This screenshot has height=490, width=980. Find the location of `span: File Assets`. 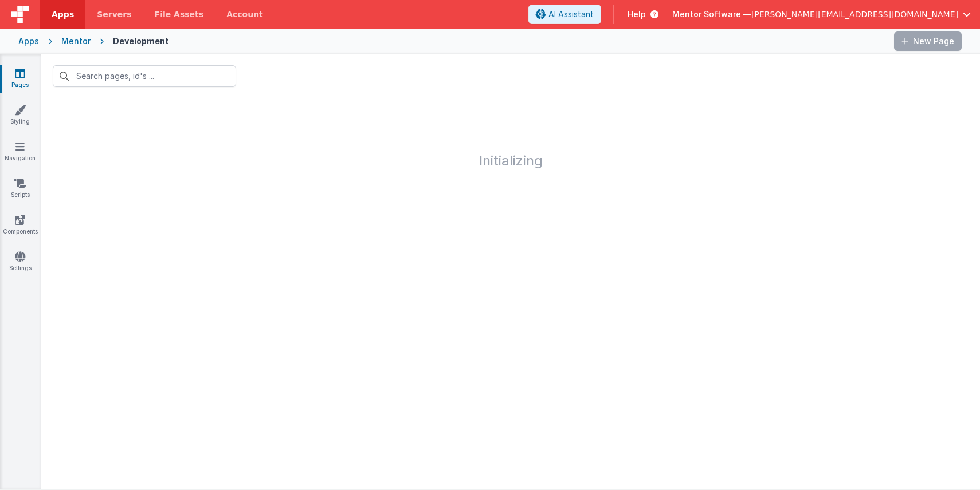

span: File Assets is located at coordinates (179, 15).